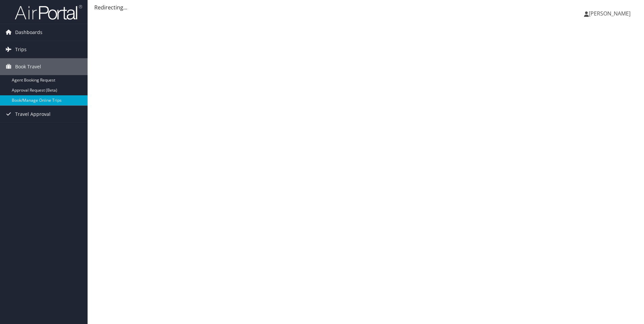  I want to click on img: airportal-logo.png, so click(48, 12).